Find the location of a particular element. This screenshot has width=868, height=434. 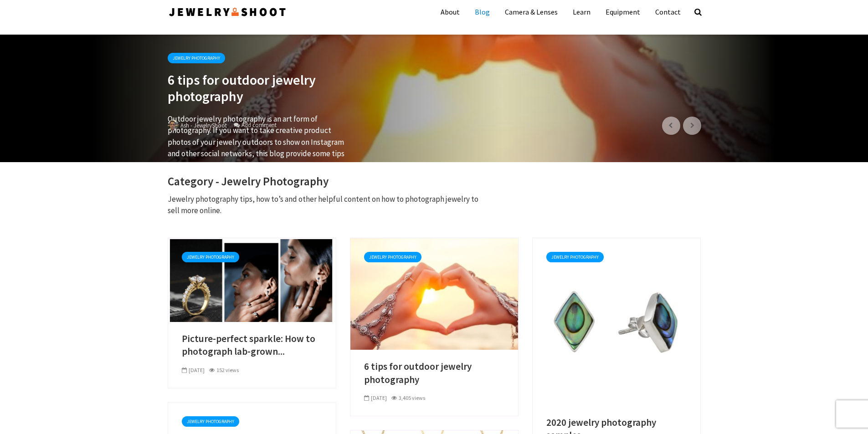

div: 152 views is located at coordinates (224, 370).